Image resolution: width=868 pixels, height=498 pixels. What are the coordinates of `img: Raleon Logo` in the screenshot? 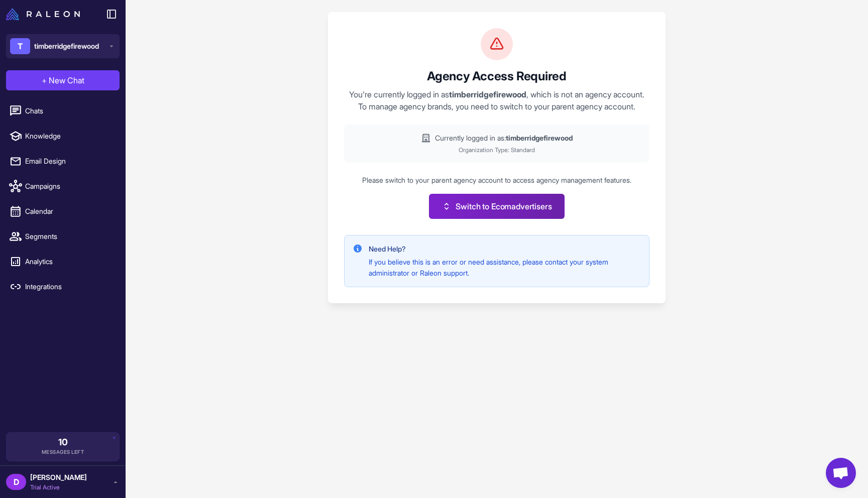 It's located at (43, 14).